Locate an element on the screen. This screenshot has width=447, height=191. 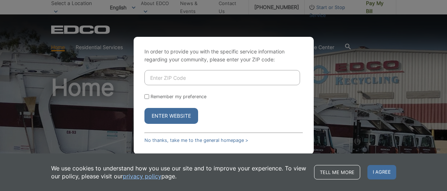
a: No thanks, take me to the general homepage > is located at coordinates (196, 140).